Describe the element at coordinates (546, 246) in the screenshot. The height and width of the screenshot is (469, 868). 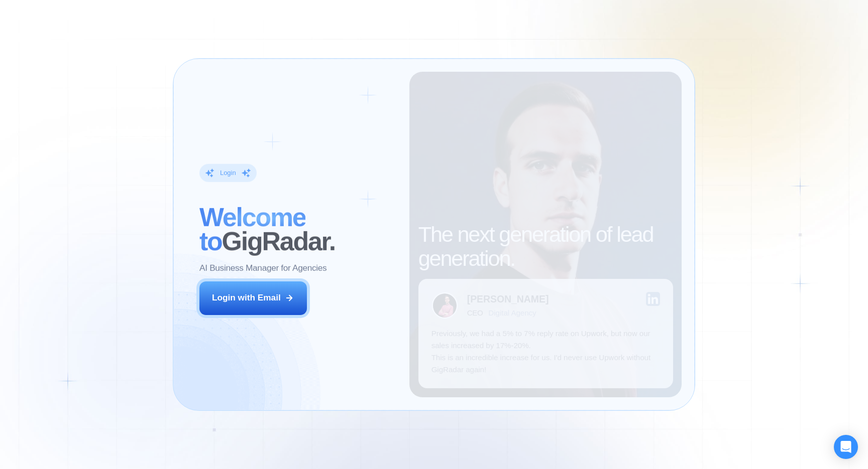
I see `h2: The next generation of lead generation.` at that location.